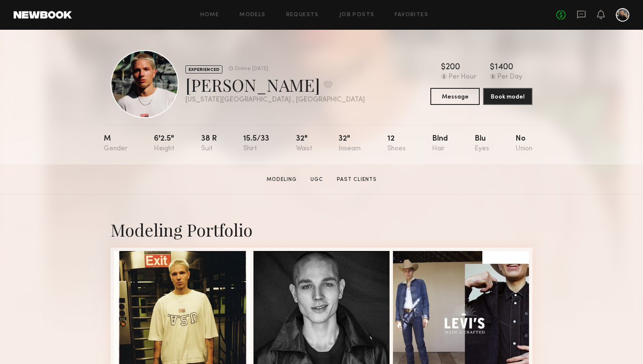 The height and width of the screenshot is (364, 643). What do you see at coordinates (252, 15) in the screenshot?
I see `a: Models` at bounding box center [252, 15].